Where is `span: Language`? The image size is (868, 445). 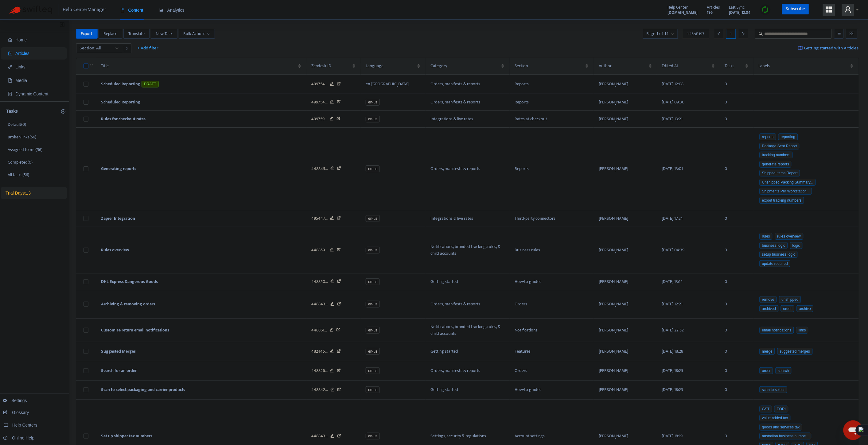 span: Language is located at coordinates (391, 66).